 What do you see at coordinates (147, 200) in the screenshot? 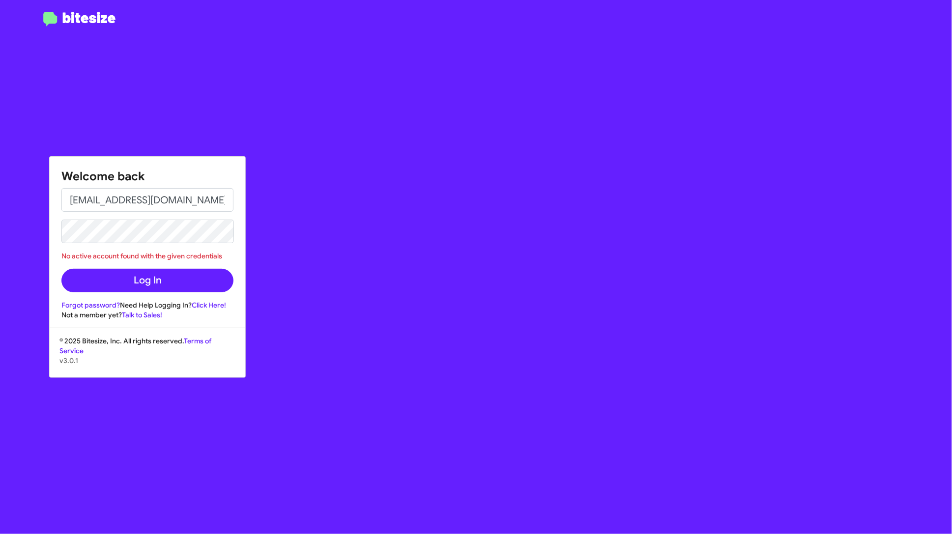
I see `input: Email address` at bounding box center [147, 200].